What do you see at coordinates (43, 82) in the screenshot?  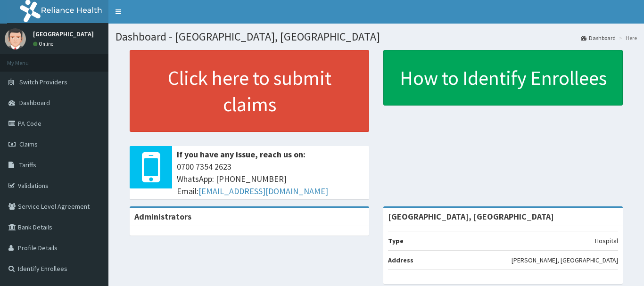 I see `span: Switch Providers` at bounding box center [43, 82].